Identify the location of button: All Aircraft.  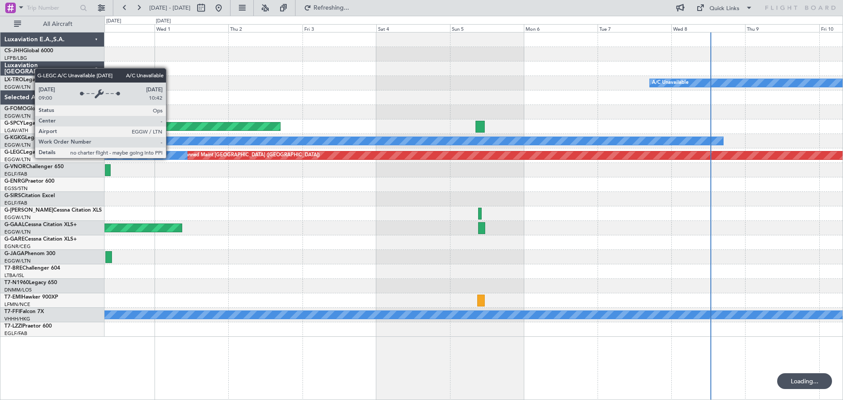
(52, 24).